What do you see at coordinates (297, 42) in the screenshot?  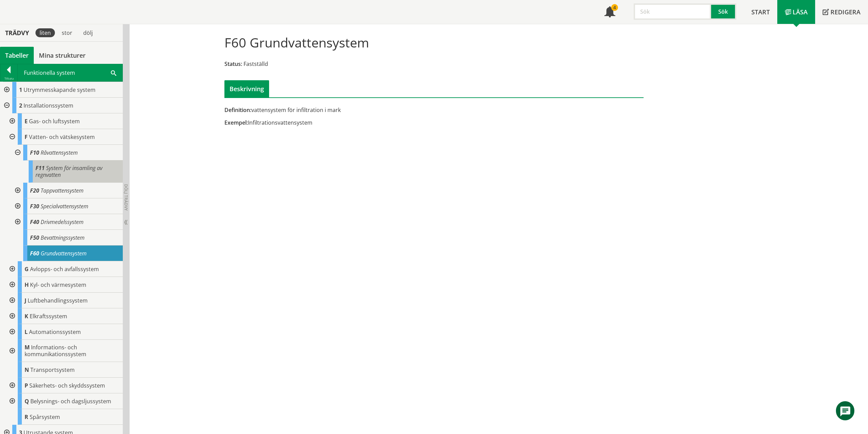 I see `h1: F60 Grundvattensystem` at bounding box center [297, 42].